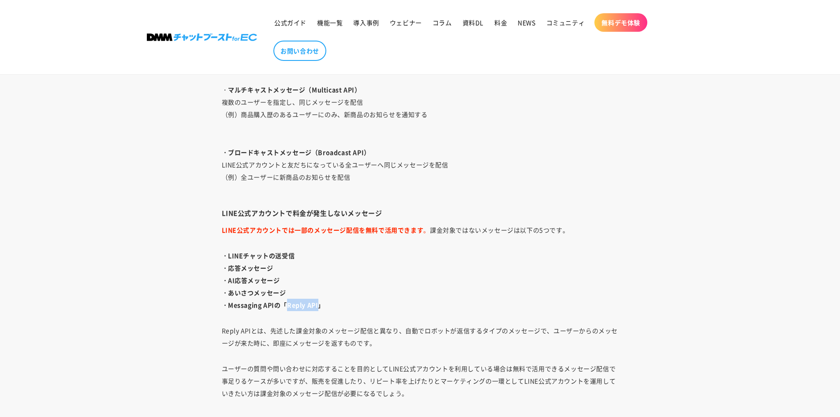 This screenshot has width=840, height=417. I want to click on a: 無料デモ体験, so click(621, 22).